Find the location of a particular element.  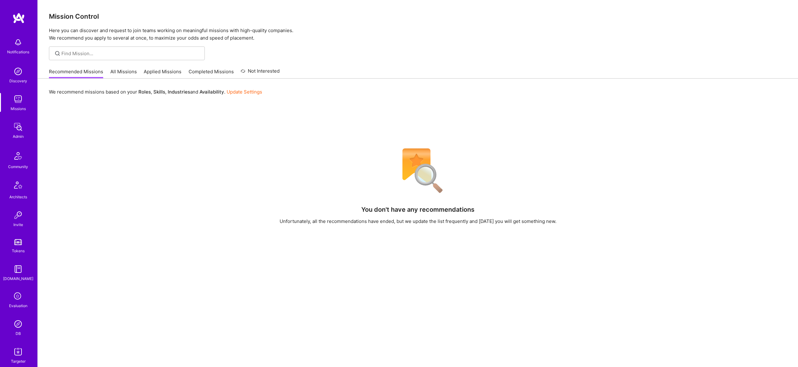

div: Community is located at coordinates (18, 166).